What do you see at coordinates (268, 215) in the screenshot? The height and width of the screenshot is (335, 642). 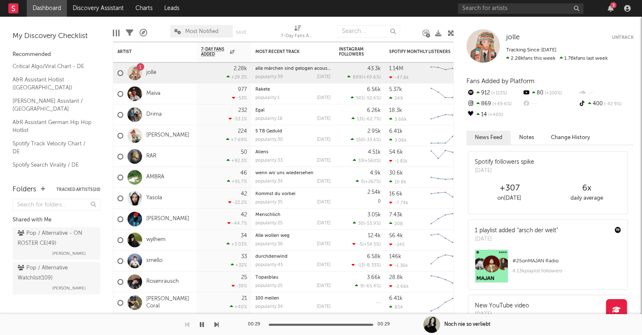 I see `a: Menschlich` at bounding box center [268, 215].